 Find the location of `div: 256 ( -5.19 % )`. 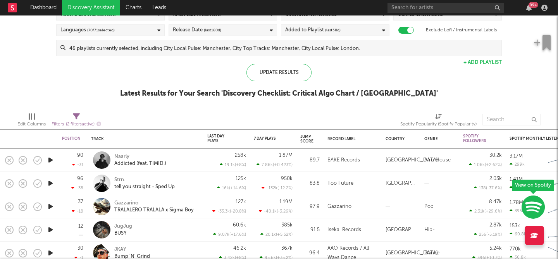

div: 256 ( -5.19 % ) is located at coordinates (488, 234).